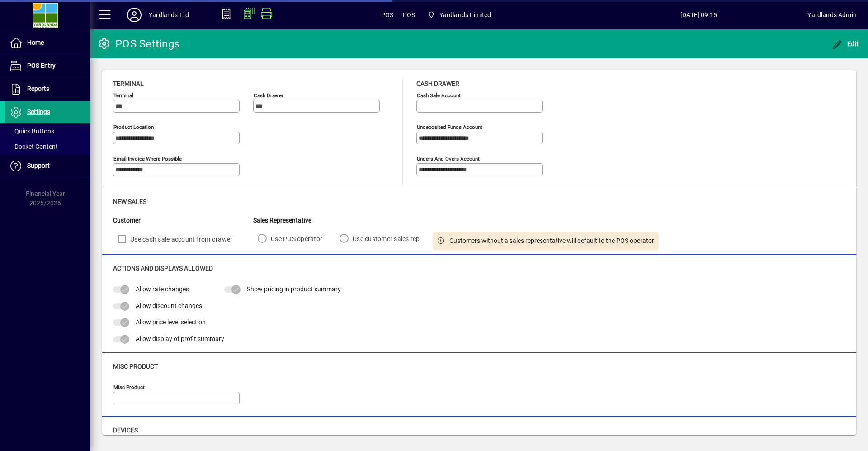 This screenshot has width=868, height=451. What do you see at coordinates (130, 202) in the screenshot?
I see `span: New Sales` at bounding box center [130, 202].